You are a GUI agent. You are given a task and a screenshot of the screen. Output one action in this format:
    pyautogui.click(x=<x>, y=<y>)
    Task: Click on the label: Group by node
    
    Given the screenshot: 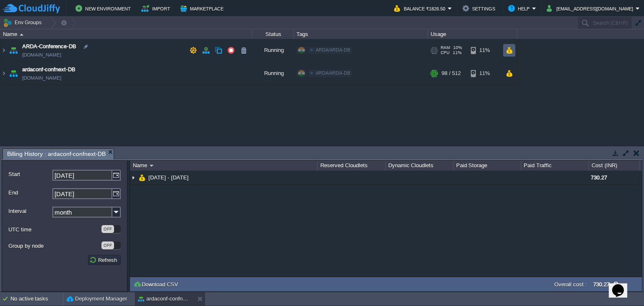 What is the action you would take?
    pyautogui.click(x=54, y=245)
    